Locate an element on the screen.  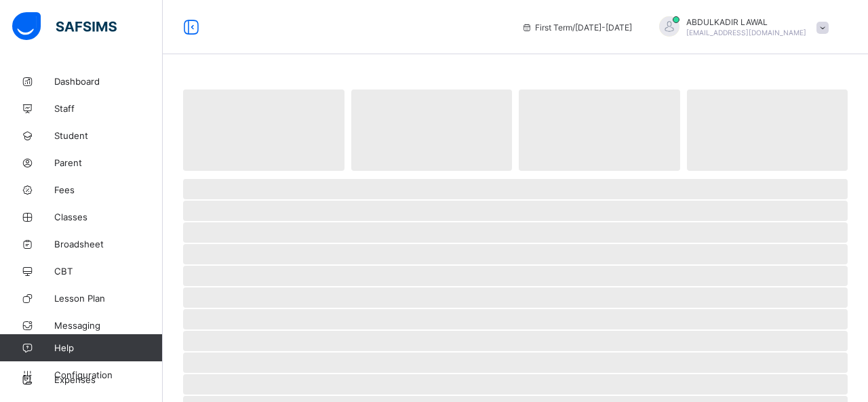
span: Help is located at coordinates (108, 348).